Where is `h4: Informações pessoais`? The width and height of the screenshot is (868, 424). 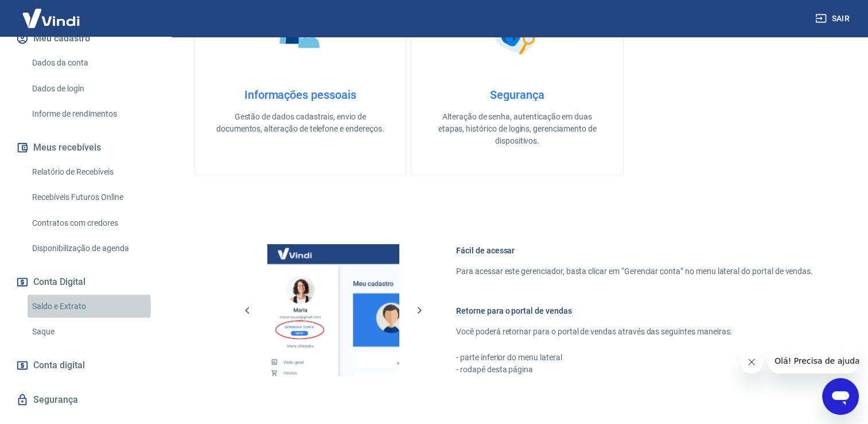
h4: Informações pessoais is located at coordinates (300, 94).